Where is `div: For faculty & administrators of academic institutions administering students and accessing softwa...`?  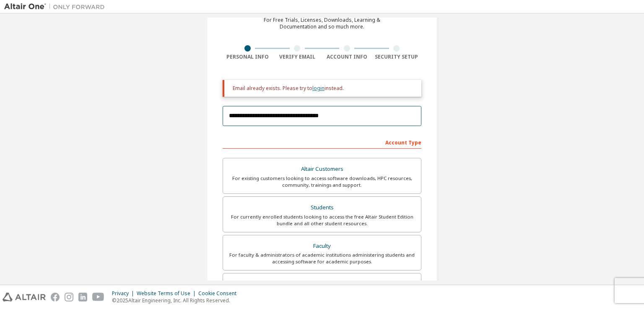 div: For faculty & administrators of academic institutions administering students and accessing softwa... is located at coordinates (322, 258).